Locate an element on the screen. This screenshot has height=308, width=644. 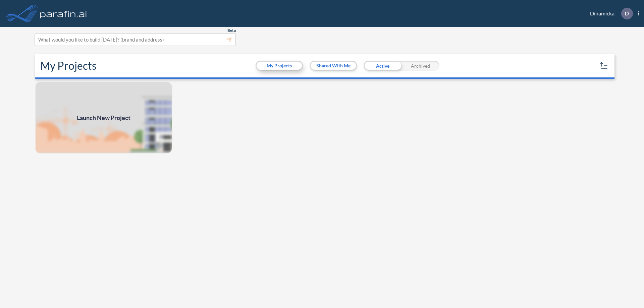
h2: My Projects is located at coordinates (68, 66).